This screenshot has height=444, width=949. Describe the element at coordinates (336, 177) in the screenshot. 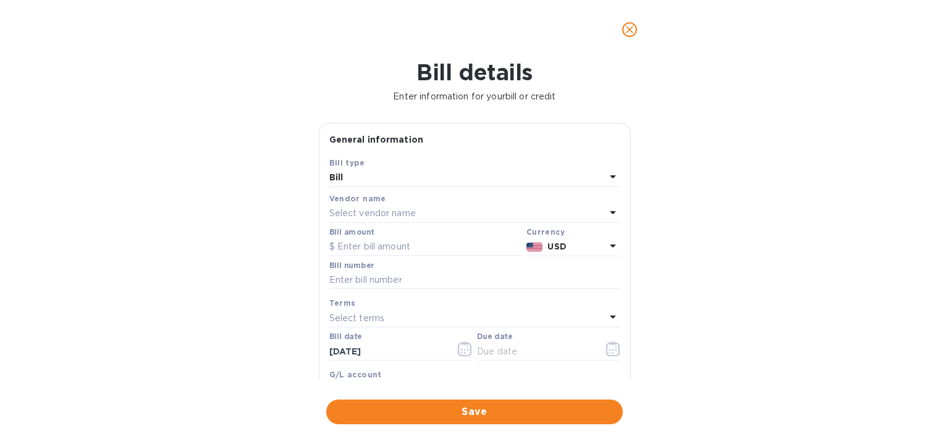

I see `b: Bill` at that location.